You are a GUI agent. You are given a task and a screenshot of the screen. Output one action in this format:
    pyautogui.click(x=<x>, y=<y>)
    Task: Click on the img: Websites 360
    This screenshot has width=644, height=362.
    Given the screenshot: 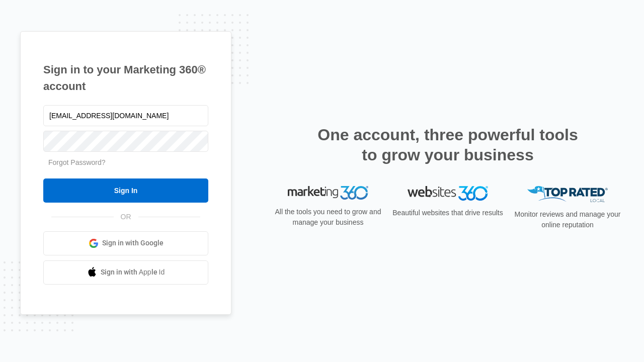 What is the action you would take?
    pyautogui.click(x=448, y=193)
    